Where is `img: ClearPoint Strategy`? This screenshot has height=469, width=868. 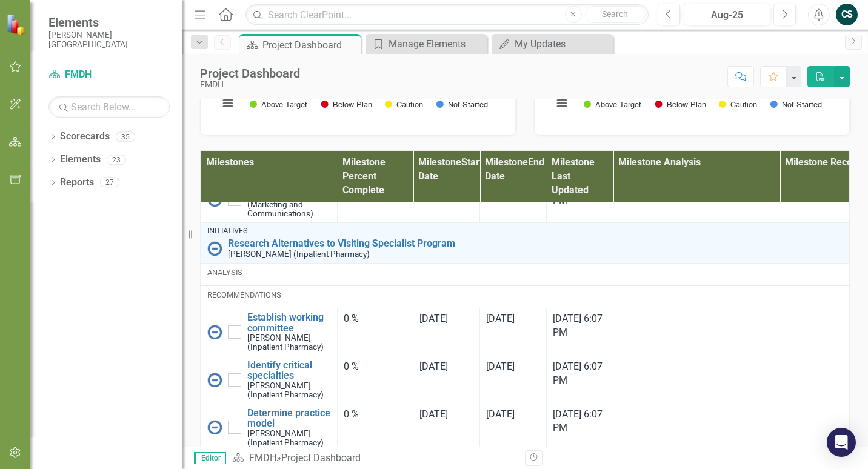 img: ClearPoint Strategy is located at coordinates (16, 24).